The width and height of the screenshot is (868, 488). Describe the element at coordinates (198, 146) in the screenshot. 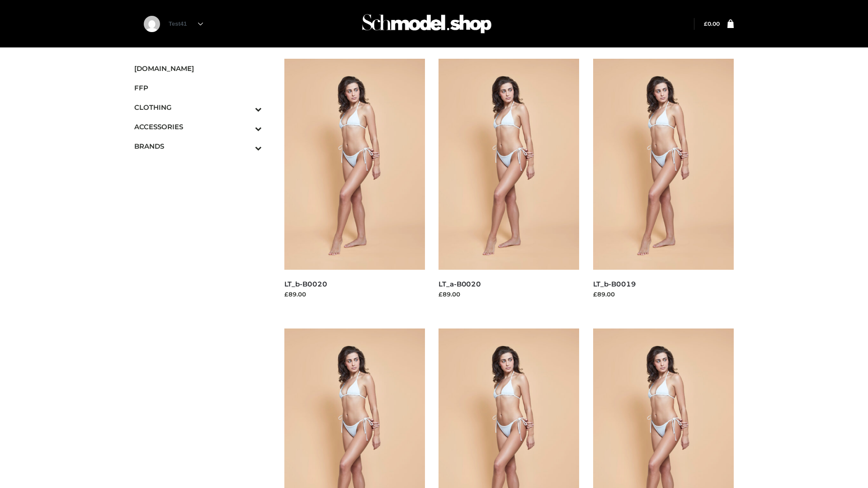

I see `span: BRANDS` at that location.